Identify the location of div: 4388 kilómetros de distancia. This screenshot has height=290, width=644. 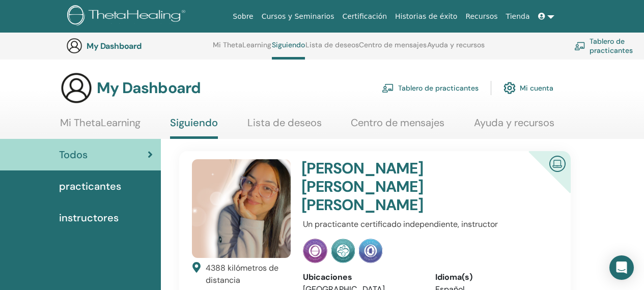
(248, 274).